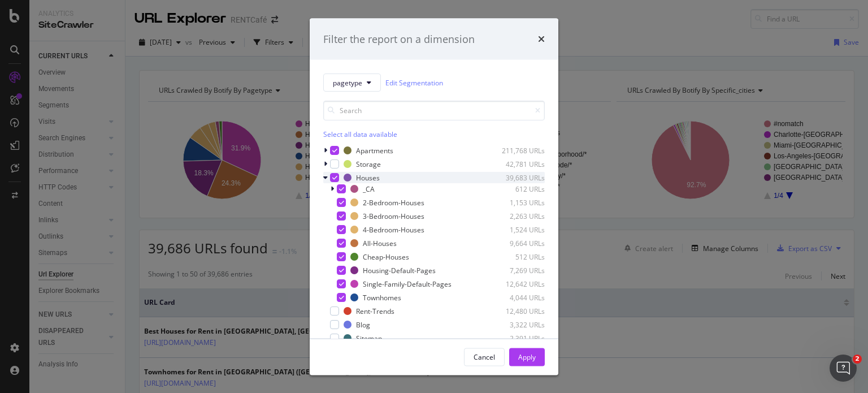 This screenshot has height=393, width=868. I want to click on div: 7,269 URLs, so click(517, 270).